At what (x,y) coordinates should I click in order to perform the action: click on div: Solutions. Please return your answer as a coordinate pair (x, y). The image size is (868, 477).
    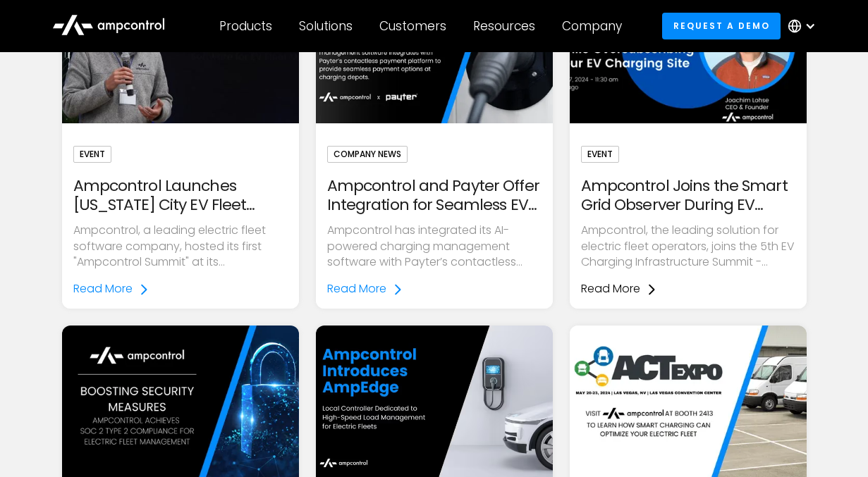
    Looking at the image, I should click on (325, 26).